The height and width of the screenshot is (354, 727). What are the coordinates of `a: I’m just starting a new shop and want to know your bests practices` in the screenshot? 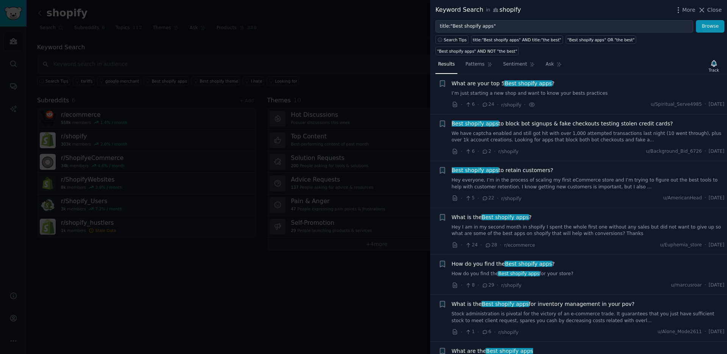 It's located at (588, 94).